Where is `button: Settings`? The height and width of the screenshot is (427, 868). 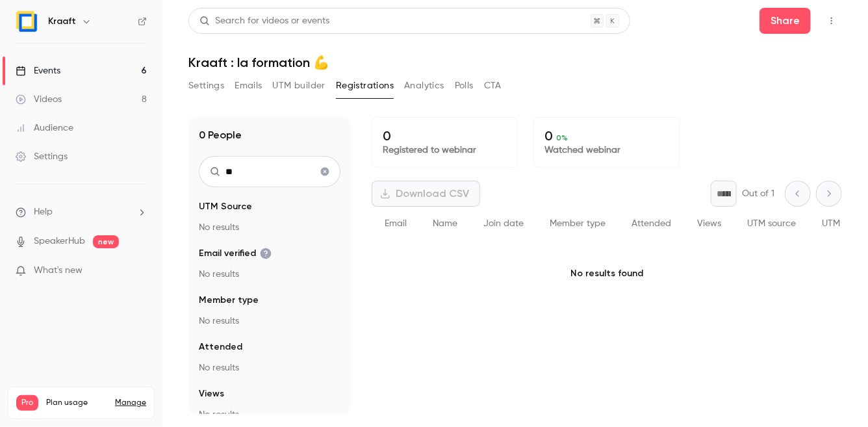
button: Settings is located at coordinates (206, 86).